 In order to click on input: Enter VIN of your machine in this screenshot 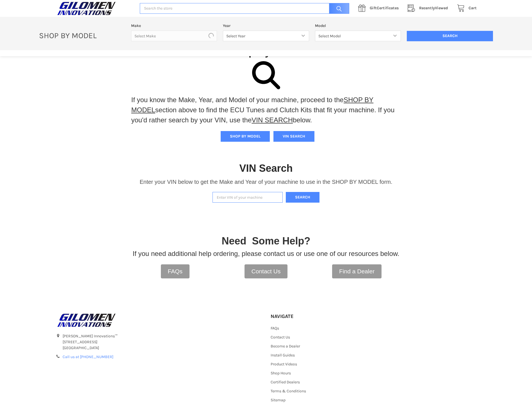, I will do `click(247, 197)`.